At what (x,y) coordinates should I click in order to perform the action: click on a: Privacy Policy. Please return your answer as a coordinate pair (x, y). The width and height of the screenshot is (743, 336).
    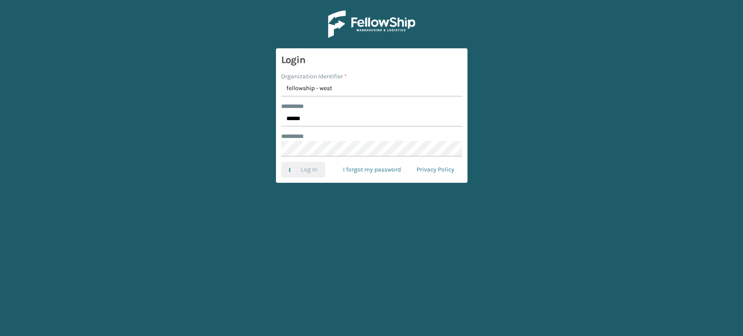
    Looking at the image, I should click on (435, 170).